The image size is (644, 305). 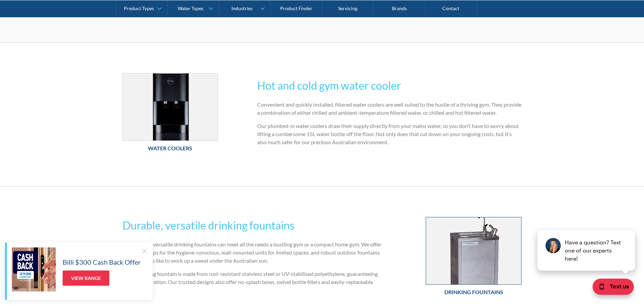 I want to click on div: Water Types, so click(x=190, y=8).